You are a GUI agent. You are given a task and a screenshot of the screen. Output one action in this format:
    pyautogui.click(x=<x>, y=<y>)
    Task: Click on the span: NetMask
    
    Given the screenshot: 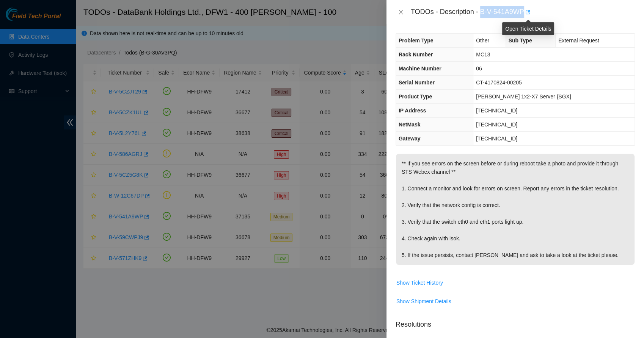 What is the action you would take?
    pyautogui.click(x=410, y=125)
    